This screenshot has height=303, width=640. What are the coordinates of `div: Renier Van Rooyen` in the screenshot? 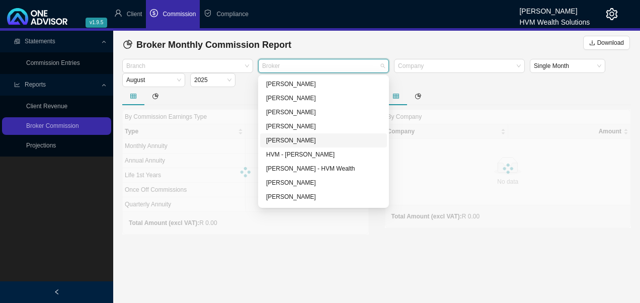 It's located at (323, 211).